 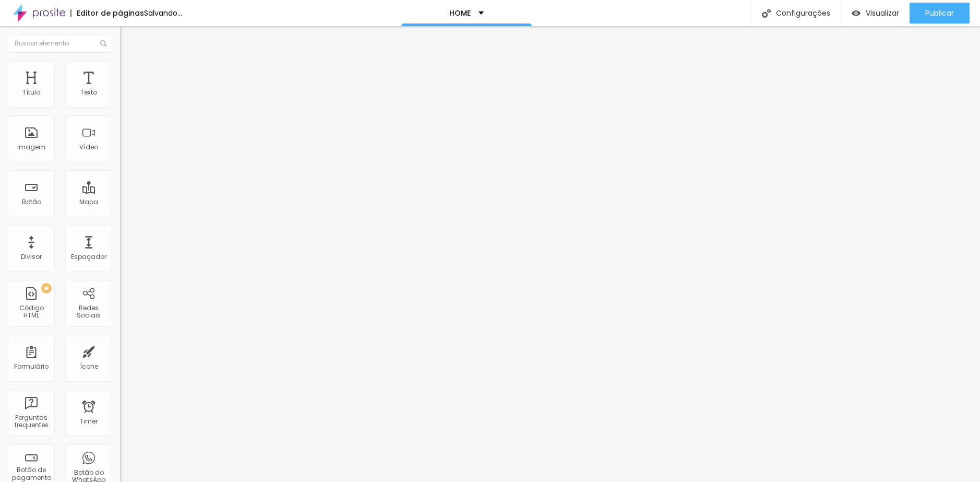 What do you see at coordinates (883, 13) in the screenshot?
I see `span: Visualizar` at bounding box center [883, 13].